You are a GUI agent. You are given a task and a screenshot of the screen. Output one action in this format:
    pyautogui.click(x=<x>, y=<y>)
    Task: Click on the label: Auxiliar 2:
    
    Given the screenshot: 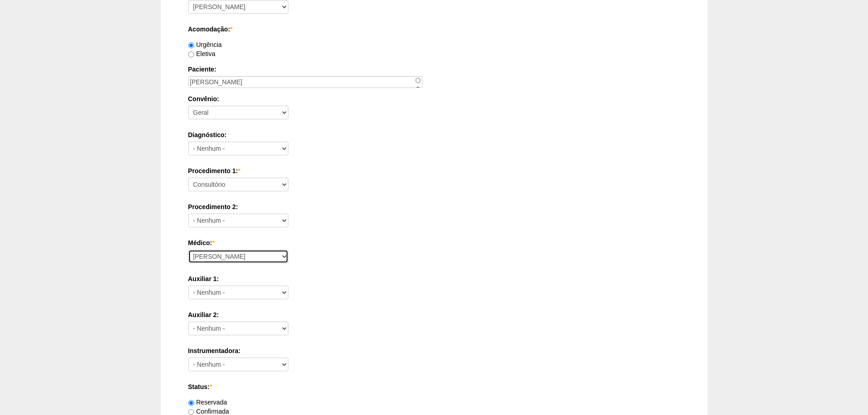 What is the action you would take?
    pyautogui.click(x=434, y=314)
    